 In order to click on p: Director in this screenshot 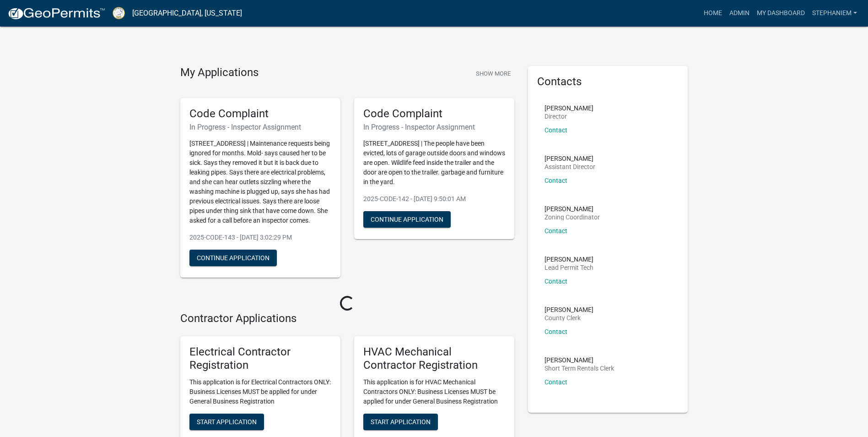, I will do `click(568, 116)`.